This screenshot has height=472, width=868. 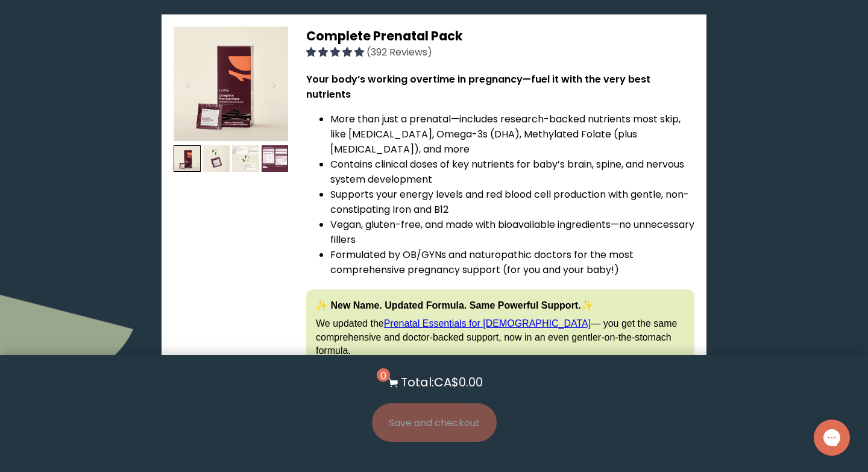 I want to click on li: Formulated by OB/GYNs and naturopathic doctors for the most comprehensive pregnancy support (for ..., so click(x=513, y=263).